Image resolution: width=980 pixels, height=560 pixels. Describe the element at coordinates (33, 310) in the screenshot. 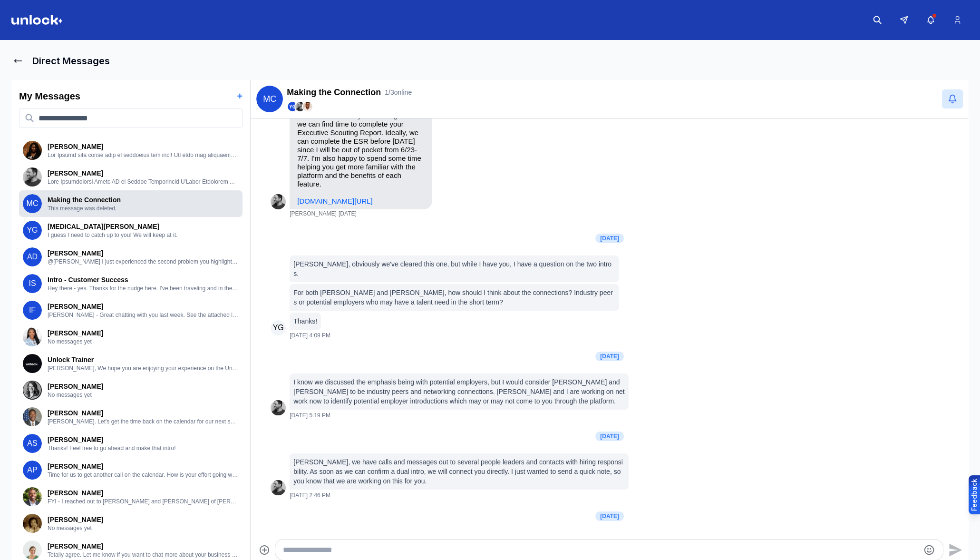

I see `span: IF` at that location.